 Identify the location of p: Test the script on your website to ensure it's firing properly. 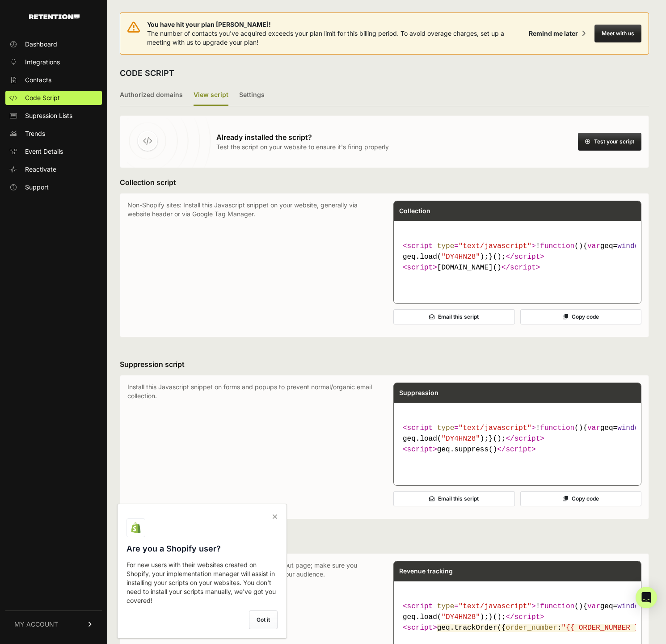
(303, 147).